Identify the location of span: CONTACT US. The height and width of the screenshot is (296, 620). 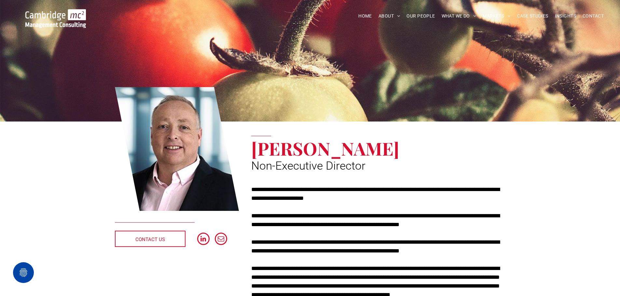
(150, 240).